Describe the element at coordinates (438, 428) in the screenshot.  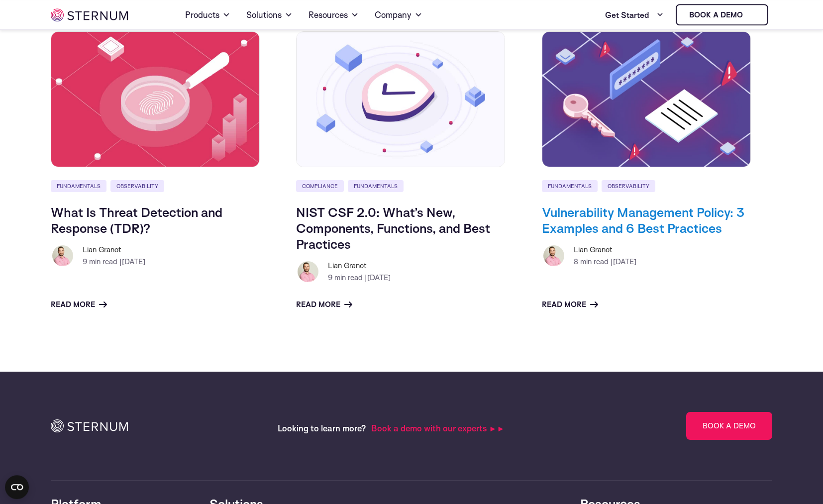
I see `span: Book a demo with our experts ►►` at that location.